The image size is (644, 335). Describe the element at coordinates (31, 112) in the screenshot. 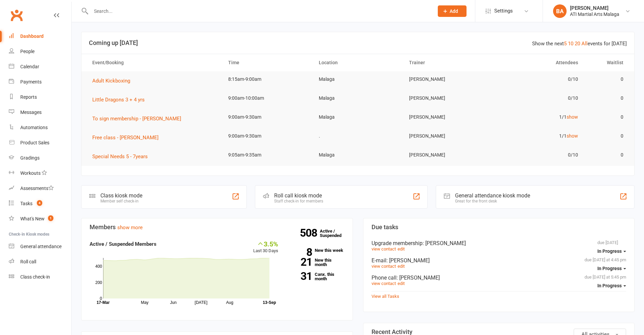

I see `div: Messages` at that location.